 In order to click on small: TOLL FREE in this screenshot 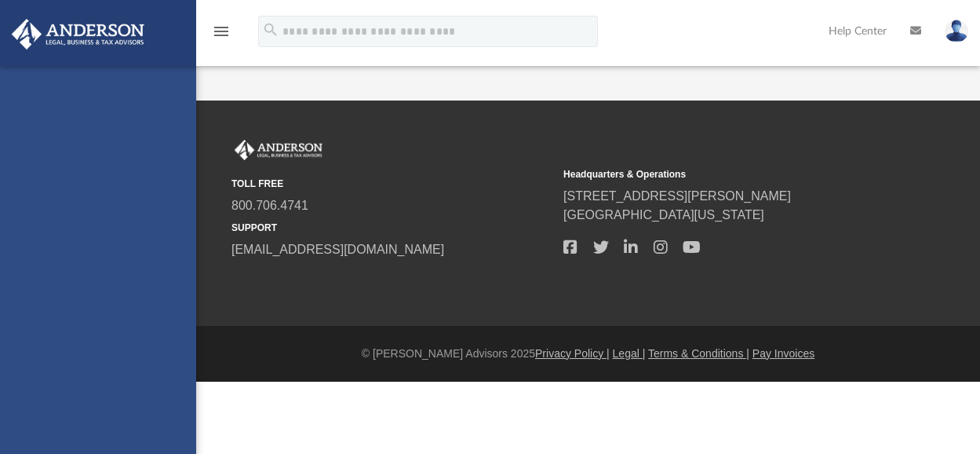, I will do `click(391, 184)`.